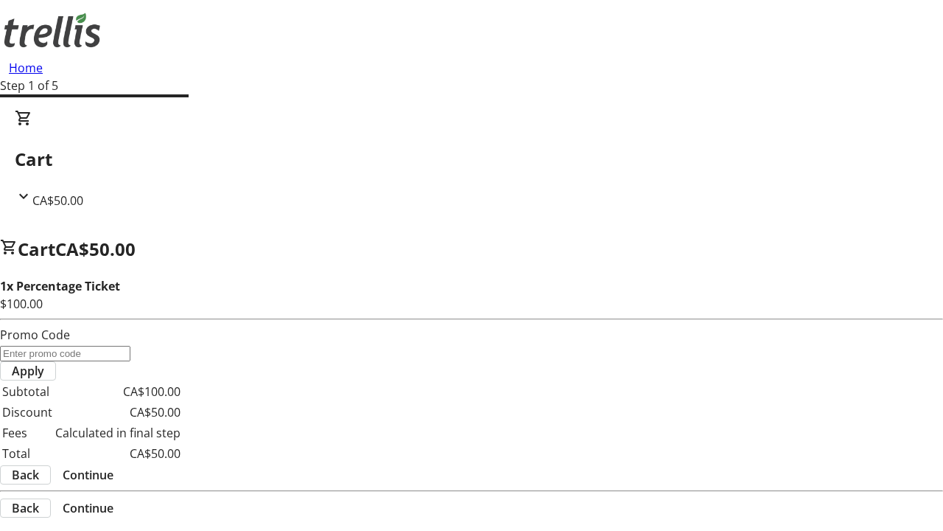 The image size is (943, 531). What do you see at coordinates (118, 391) in the screenshot?
I see `td: CA$100.00` at bounding box center [118, 391].